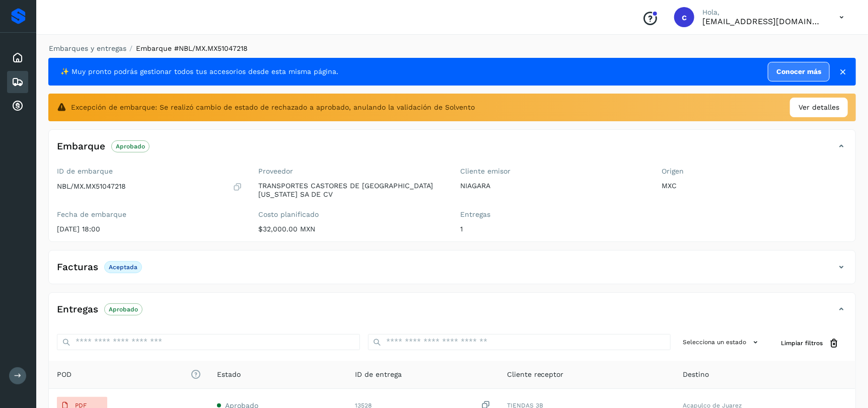 This screenshot has width=868, height=408. Describe the element at coordinates (81, 146) in the screenshot. I see `h4: Embarque` at that location.